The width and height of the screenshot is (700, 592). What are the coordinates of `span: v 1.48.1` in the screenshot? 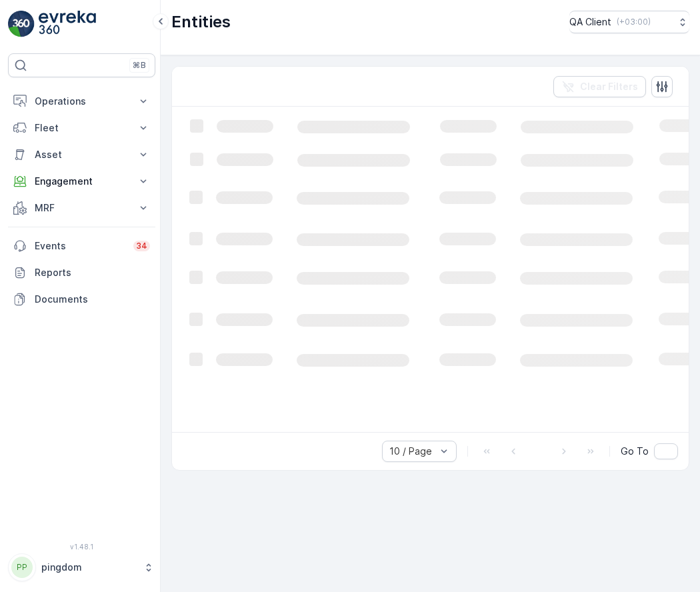 It's located at (81, 547).